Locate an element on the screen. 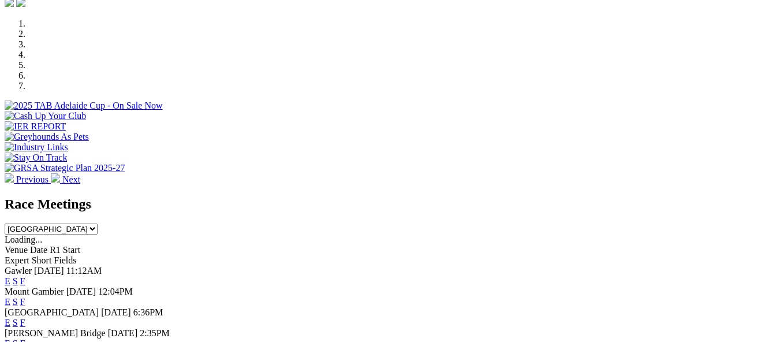  img: 2025 TAB Adelaide Cup - On Sale Now is located at coordinates (84, 106).